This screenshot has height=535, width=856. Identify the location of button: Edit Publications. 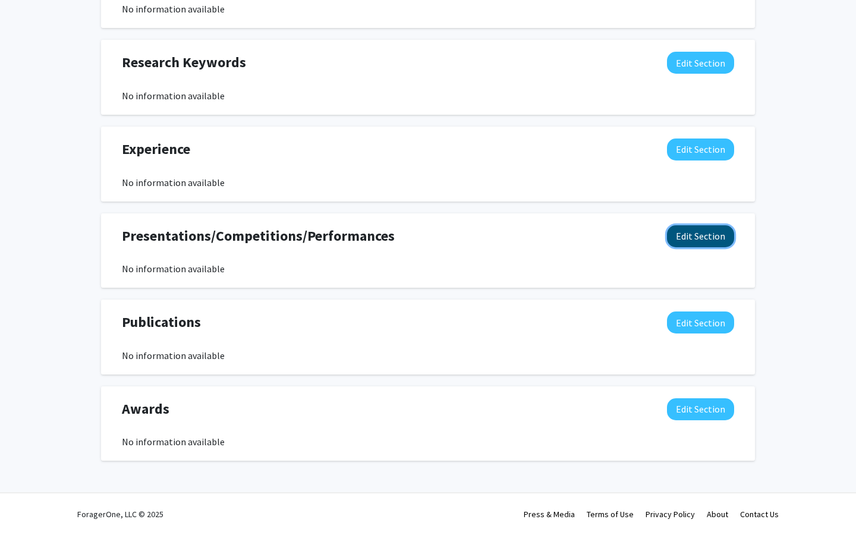
(700, 322).